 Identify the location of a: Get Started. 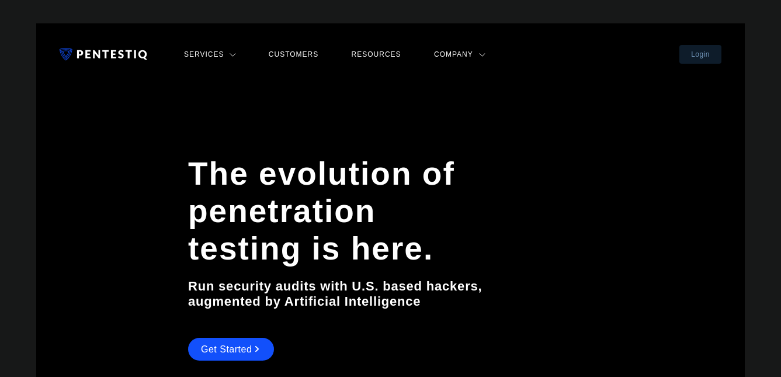
(231, 349).